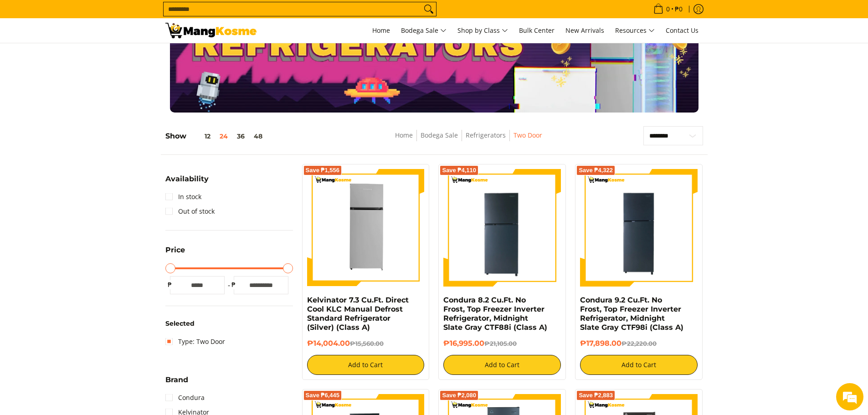  Describe the element at coordinates (635, 31) in the screenshot. I see `a: Resources` at that location.